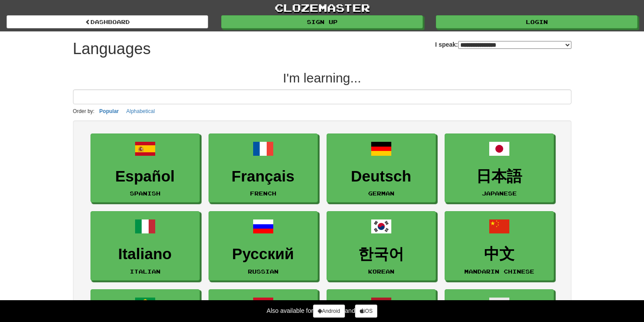 Image resolution: width=644 pixels, height=322 pixels. What do you see at coordinates (499, 177) in the screenshot?
I see `h3: 日本語` at bounding box center [499, 177].